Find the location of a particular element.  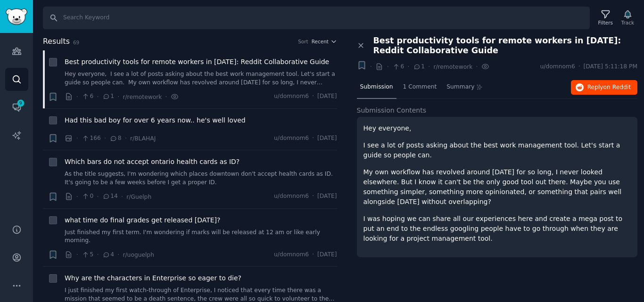

span: 4 is located at coordinates (108, 255).